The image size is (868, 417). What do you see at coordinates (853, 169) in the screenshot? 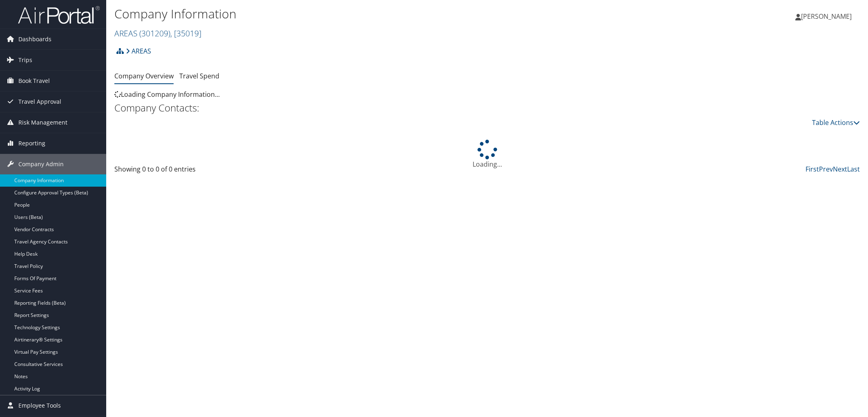
I see `a: Last` at bounding box center [853, 169].